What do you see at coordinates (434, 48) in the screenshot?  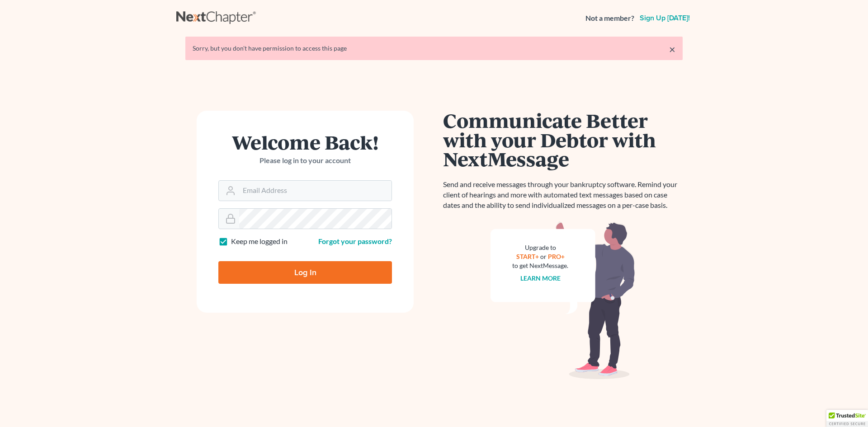 I see `div: Sorry, but you don't have permission to access this page` at bounding box center [434, 48].